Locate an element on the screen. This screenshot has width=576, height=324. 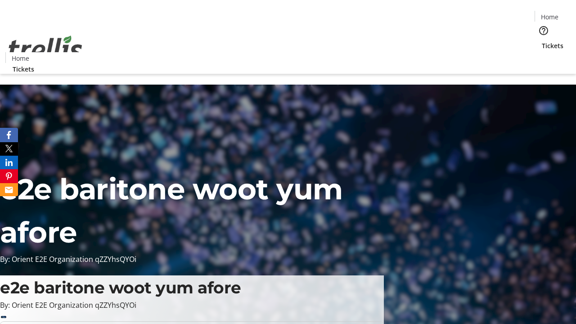
button: Cart is located at coordinates (544, 59).